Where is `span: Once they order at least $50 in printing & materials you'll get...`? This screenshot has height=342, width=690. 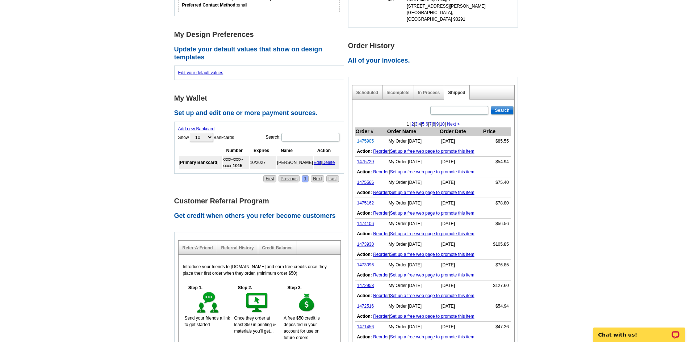 span: Once they order at least $50 in printing & materials you'll get... is located at coordinates (255, 325).